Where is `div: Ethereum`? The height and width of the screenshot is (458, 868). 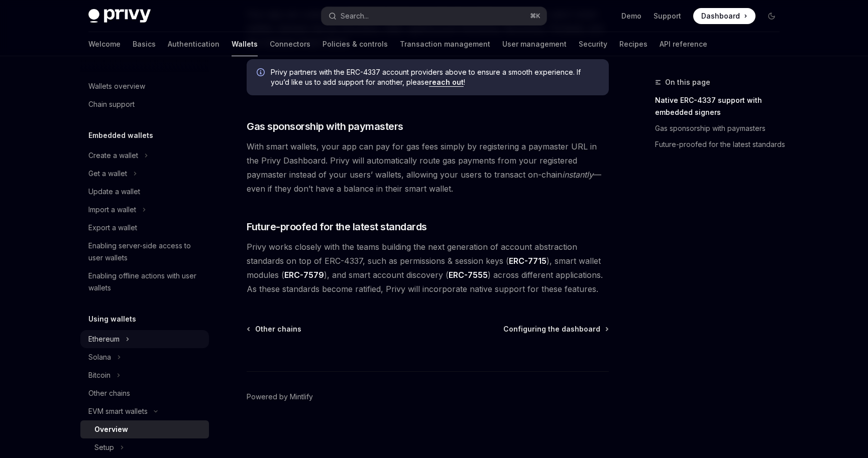 div: Ethereum is located at coordinates (104, 339).